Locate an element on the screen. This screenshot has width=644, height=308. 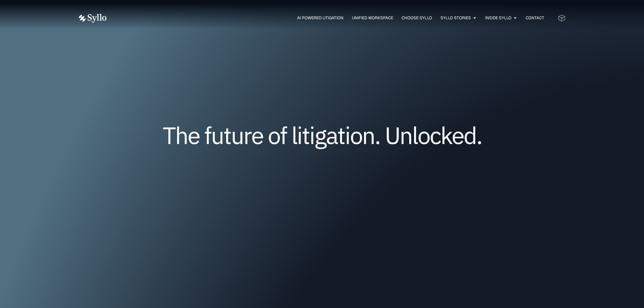
div: Menu Toggle is located at coordinates (332, 18).